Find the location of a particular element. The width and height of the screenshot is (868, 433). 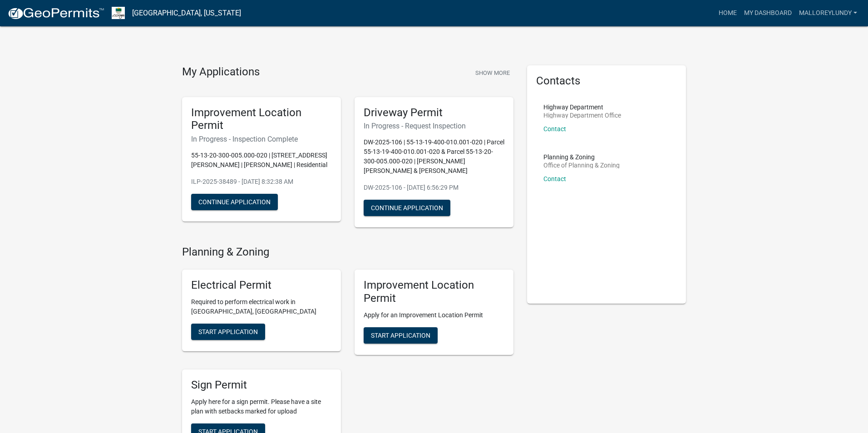

p: Office of Planning & Zoning is located at coordinates (582, 165).